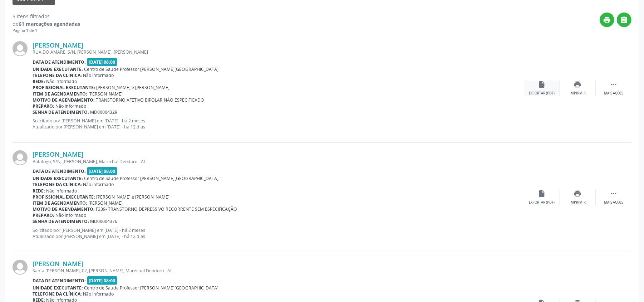  I want to click on span: TRANSTORNO AFETIVO BIPOLAR NÃO ESPECIFICADO, so click(150, 100).